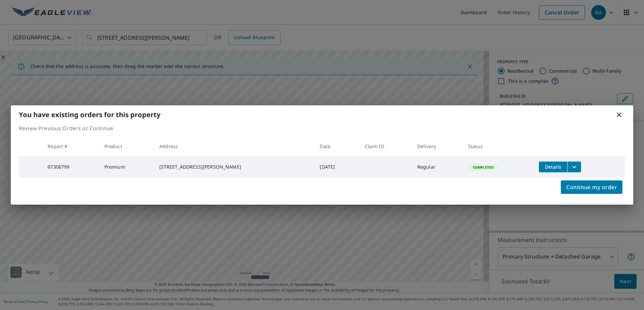 This screenshot has height=310, width=644. Describe the element at coordinates (385, 146) in the screenshot. I see `th: Claim ID` at that location.